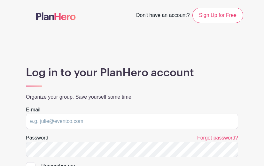  I want to click on h1: Log in to your PlanHero account, so click(132, 73).